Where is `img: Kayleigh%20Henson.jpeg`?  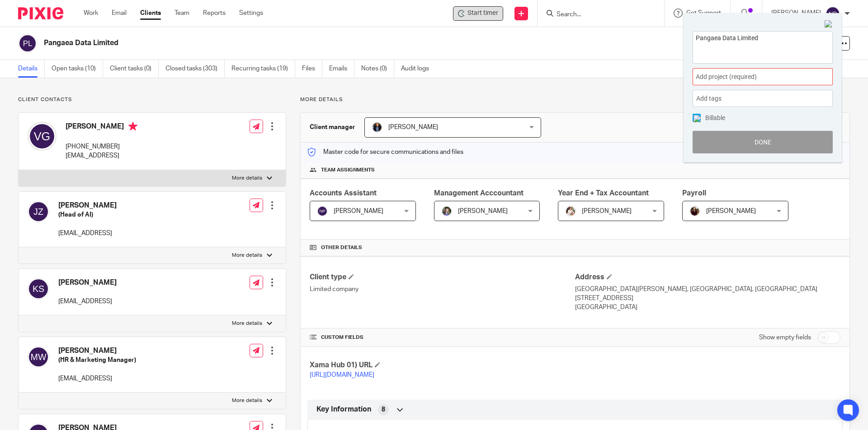 img: Kayleigh%20Henson.jpeg is located at coordinates (570, 211).